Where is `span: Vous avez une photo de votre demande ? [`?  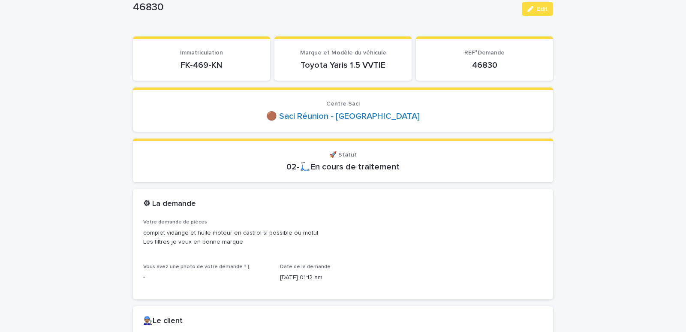
span: Vous avez une photo de votre demande ? [ is located at coordinates (196, 266).